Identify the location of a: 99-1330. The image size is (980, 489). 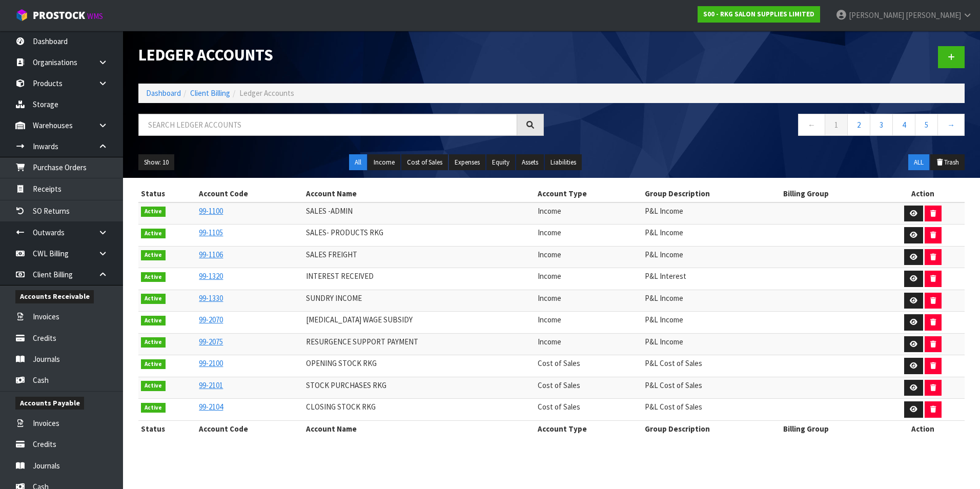
(211, 298).